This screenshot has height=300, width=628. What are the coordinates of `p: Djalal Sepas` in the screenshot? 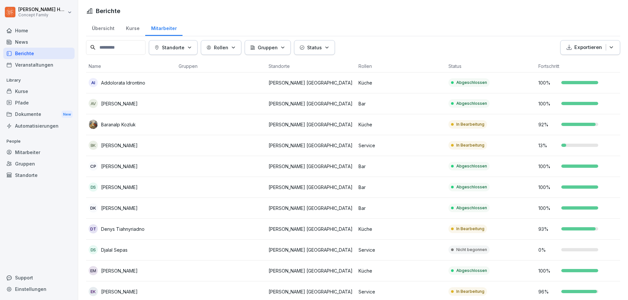 It's located at (114, 250).